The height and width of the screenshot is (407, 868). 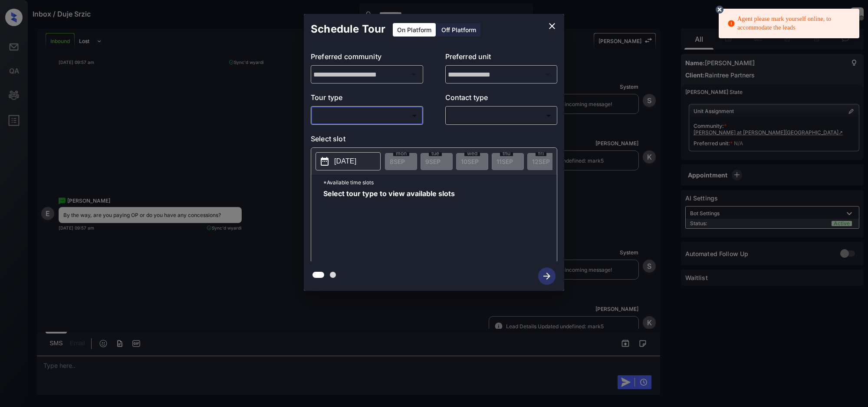 What do you see at coordinates (389, 225) in the screenshot?
I see `span: Select tour type to view available slots` at bounding box center [389, 225].